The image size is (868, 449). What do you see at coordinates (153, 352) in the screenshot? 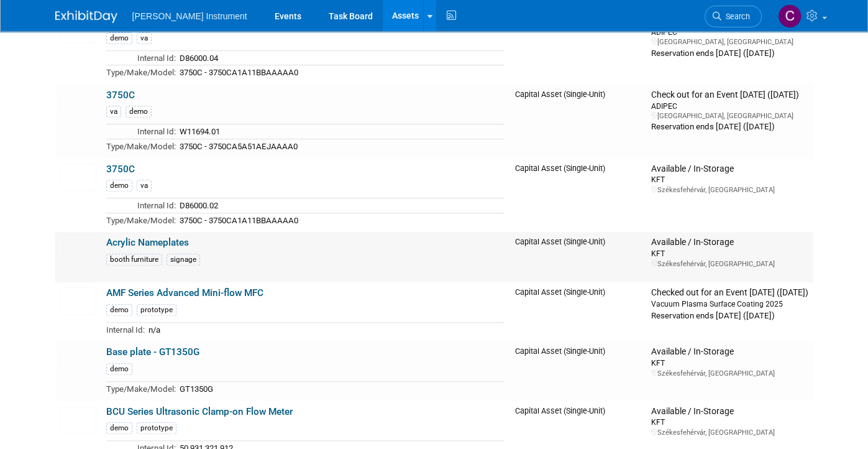
I see `a: Base plate - GT1350G` at bounding box center [153, 352].